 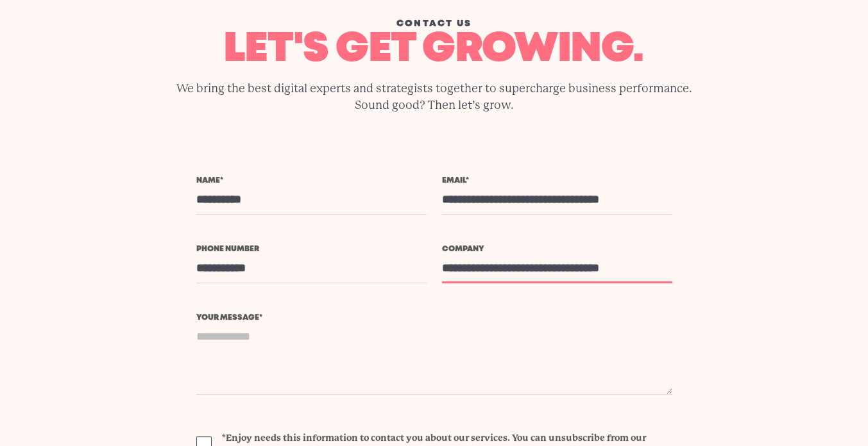 I want to click on span: let's get growing., so click(x=433, y=49).